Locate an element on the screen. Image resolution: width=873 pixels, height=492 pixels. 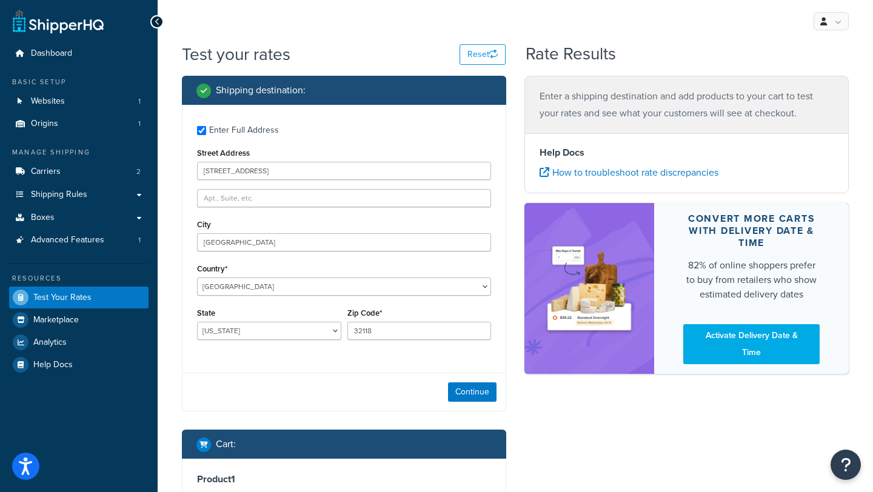
h4: Help Docs is located at coordinates (686, 153).